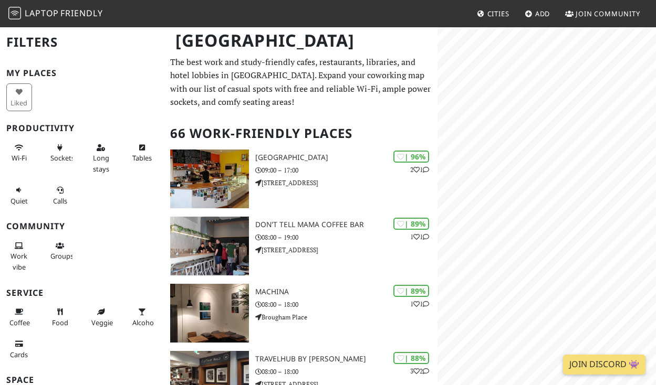 Image resolution: width=656 pixels, height=385 pixels. What do you see at coordinates (81, 13) in the screenshot?
I see `span: Friendly` at bounding box center [81, 13].